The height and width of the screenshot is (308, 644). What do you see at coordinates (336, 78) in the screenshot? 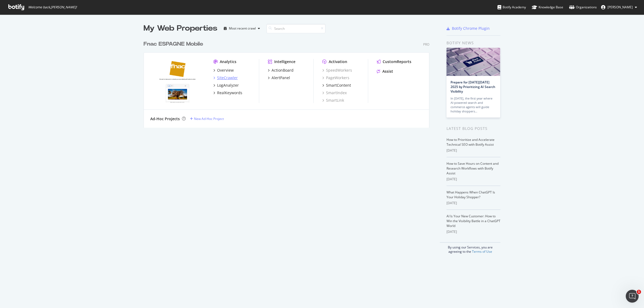
I see `a: PageWorkers` at bounding box center [336, 78].